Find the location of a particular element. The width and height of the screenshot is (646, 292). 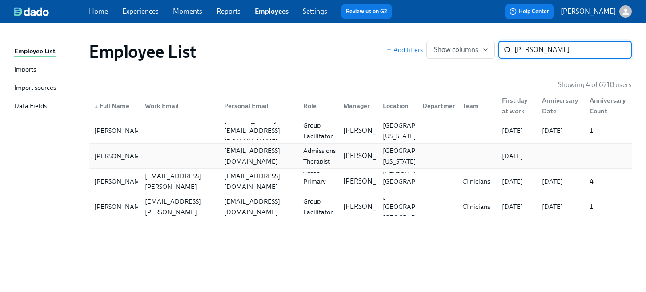

a: Import sources is located at coordinates (48, 88).